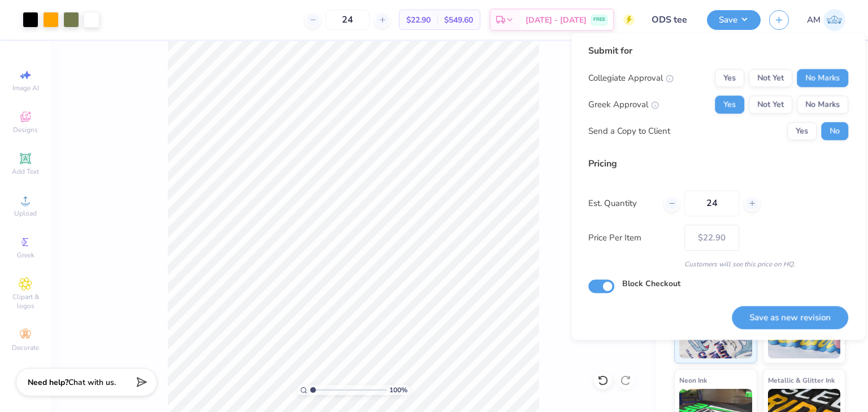  Describe the element at coordinates (651, 283) in the screenshot. I see `label: Block Checkout` at that location.